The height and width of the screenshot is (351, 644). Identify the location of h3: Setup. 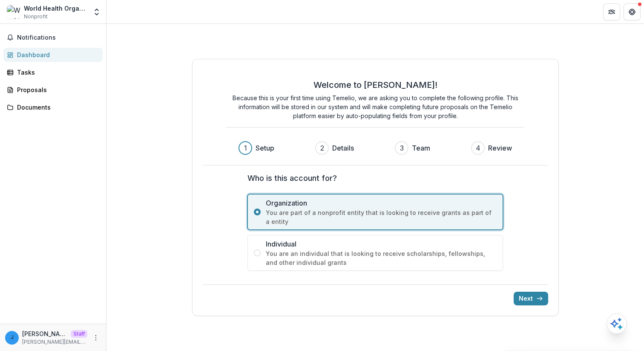
(265, 148).